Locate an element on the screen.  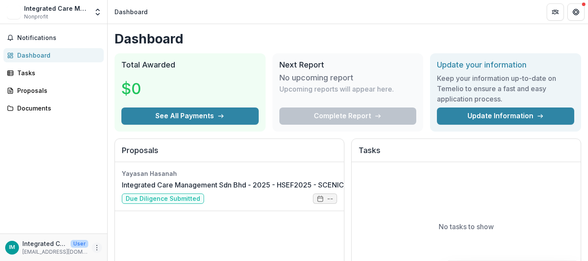
a: Dashboard is located at coordinates (53, 55).